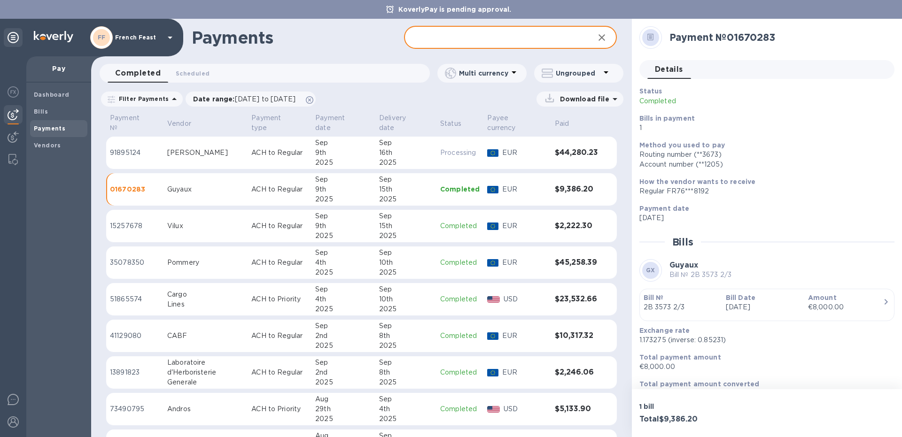  What do you see at coordinates (763, 155) in the screenshot?
I see `div: Routing number (**3673)` at bounding box center [763, 155].